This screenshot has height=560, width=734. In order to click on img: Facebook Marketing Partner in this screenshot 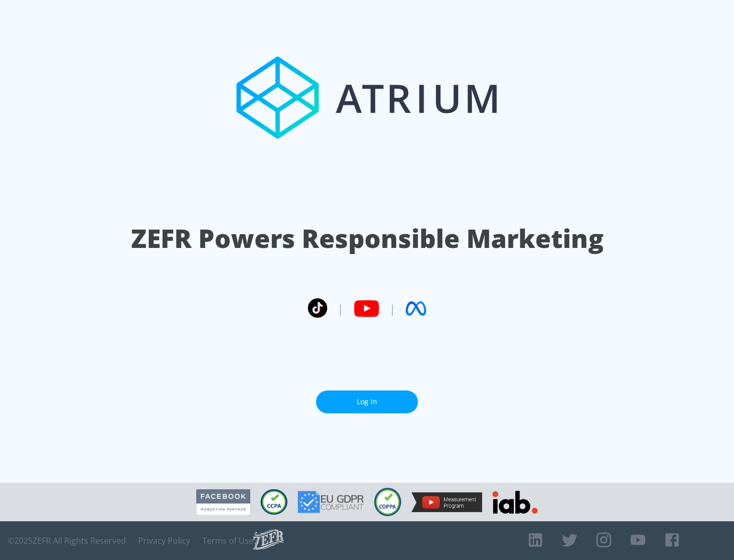, I will do `click(223, 502)`.